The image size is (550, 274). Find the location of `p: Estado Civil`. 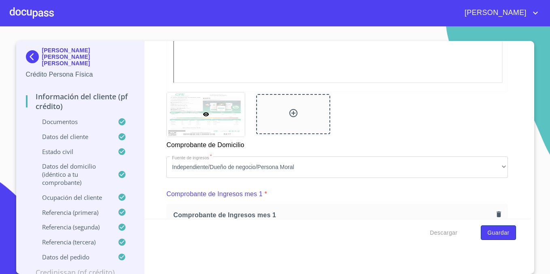

p: Estado Civil is located at coordinates (72, 151).